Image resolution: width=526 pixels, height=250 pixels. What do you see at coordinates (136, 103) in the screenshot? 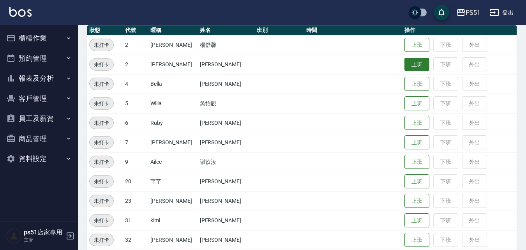
I see `td: 5` at bounding box center [136, 103].